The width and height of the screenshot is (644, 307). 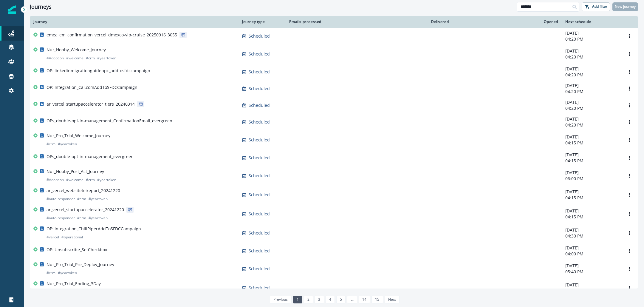 I want to click on div: Emails processed, so click(x=304, y=22).